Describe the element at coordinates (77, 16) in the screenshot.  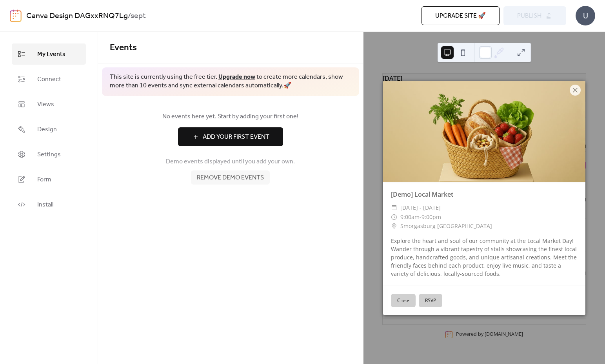
I see `a: Canva Design DAGxxRNQ7Lg` at that location.